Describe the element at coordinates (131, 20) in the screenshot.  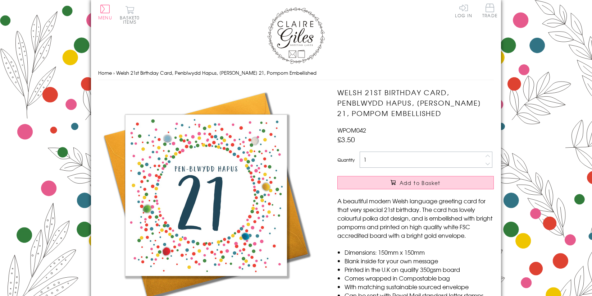
I see `span: 0 items` at that location.